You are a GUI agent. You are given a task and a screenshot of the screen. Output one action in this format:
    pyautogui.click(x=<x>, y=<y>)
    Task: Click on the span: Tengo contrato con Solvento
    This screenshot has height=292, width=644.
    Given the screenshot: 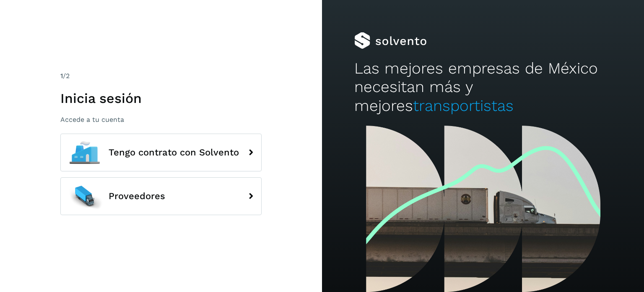 What is the action you would take?
    pyautogui.click(x=173, y=152)
    